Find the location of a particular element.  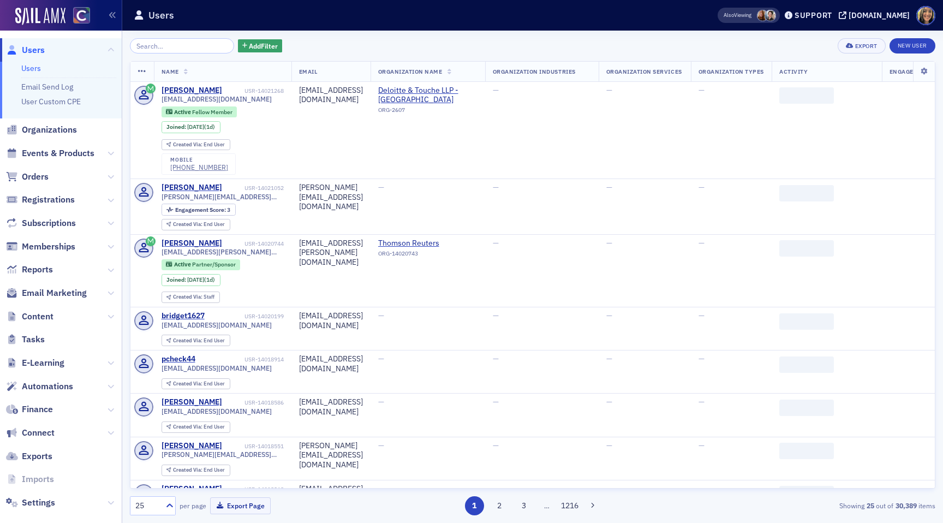

span: Automations is located at coordinates (47, 386).